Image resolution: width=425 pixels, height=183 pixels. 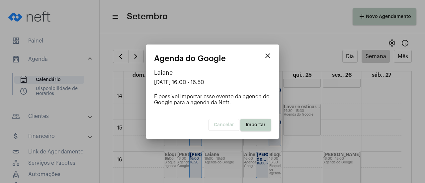 What do you see at coordinates (224, 125) in the screenshot?
I see `span: Cancelar` at bounding box center [224, 125].